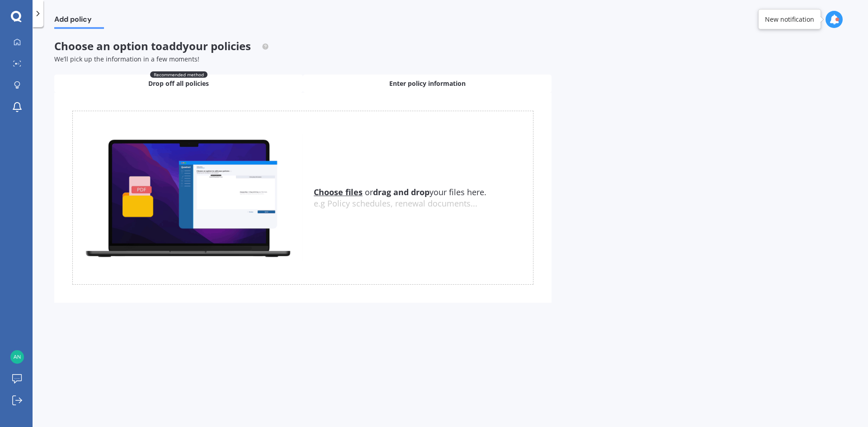  What do you see at coordinates (401, 192) in the screenshot?
I see `b: drag and drop` at bounding box center [401, 192].